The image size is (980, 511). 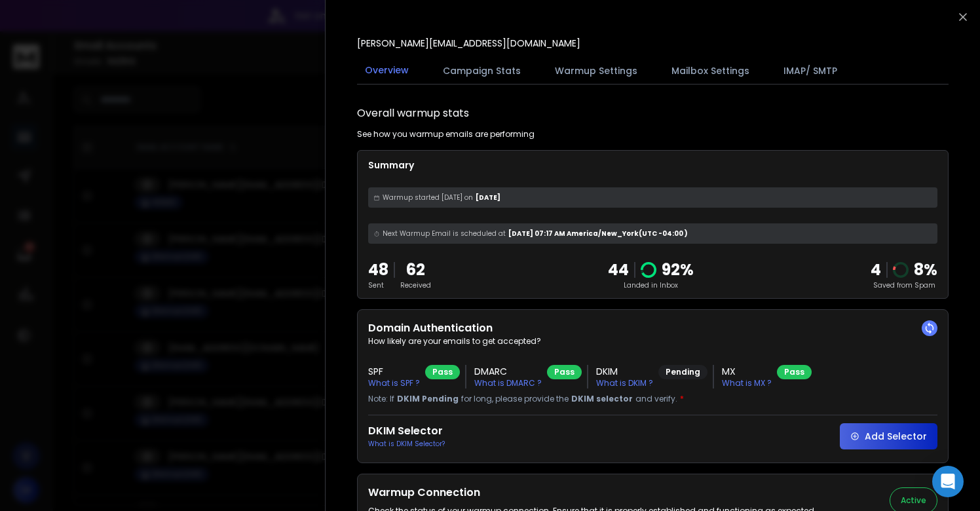 What do you see at coordinates (508, 371) in the screenshot?
I see `h3: DMARC` at bounding box center [508, 371].